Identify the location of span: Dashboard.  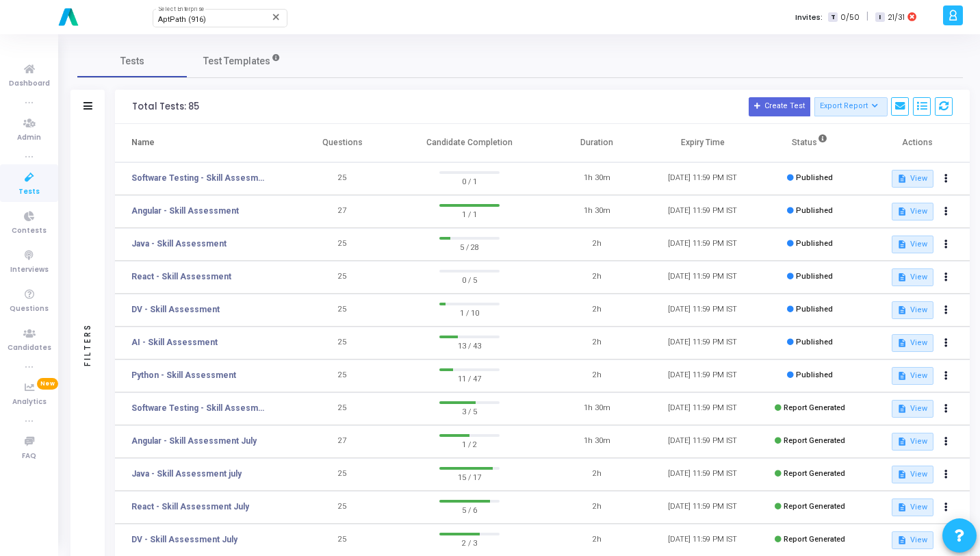
(30, 84).